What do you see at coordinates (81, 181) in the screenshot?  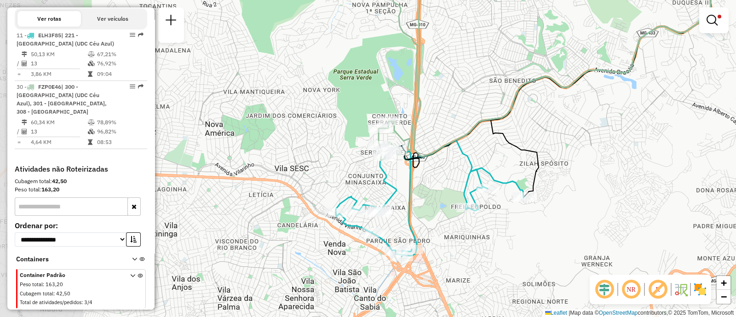 I see `div: Cubagem total:` at bounding box center [81, 181].